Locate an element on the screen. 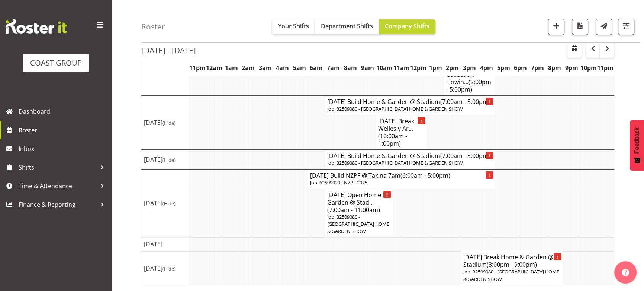 This screenshot has width=644, height=291. th: 2pm is located at coordinates (453, 68).